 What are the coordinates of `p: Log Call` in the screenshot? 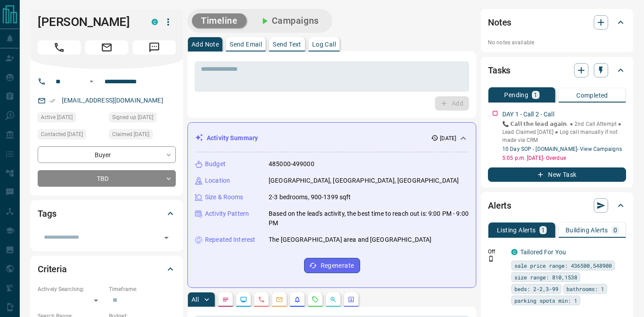 It's located at (324, 44).